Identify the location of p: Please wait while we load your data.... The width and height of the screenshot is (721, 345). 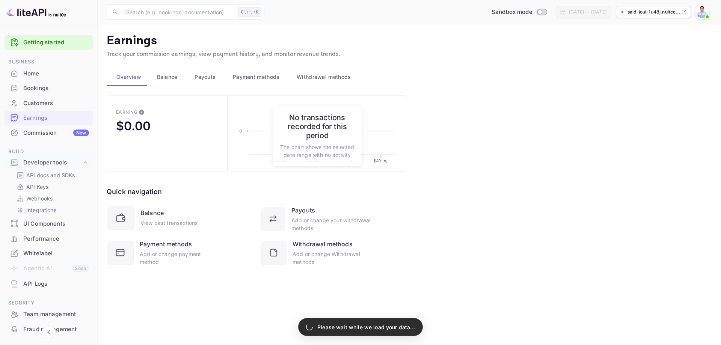
(366, 327).